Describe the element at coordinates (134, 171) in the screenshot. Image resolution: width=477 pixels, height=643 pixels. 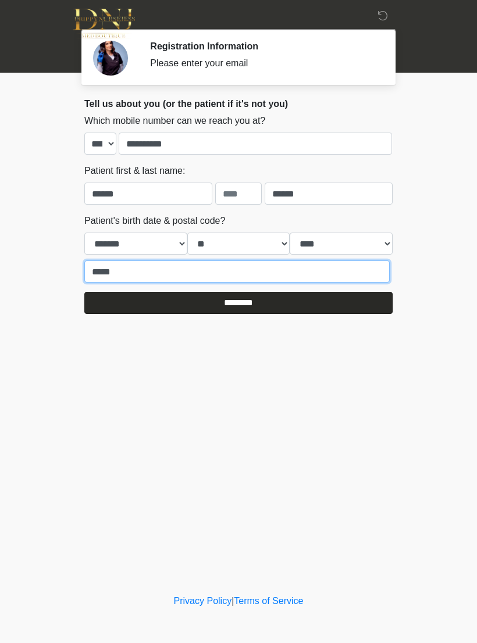
I see `label: Patient first & last name:` at that location.